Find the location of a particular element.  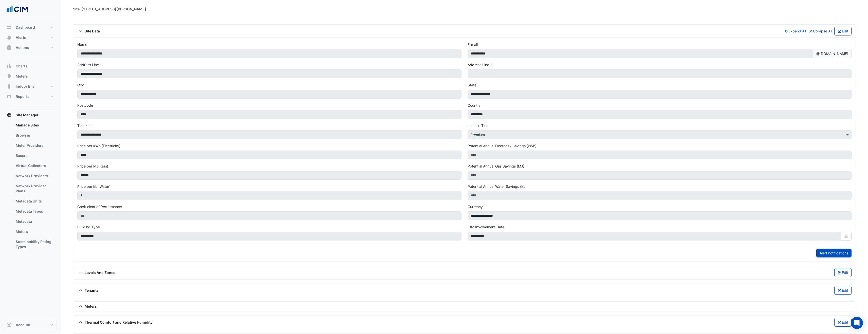

button: Account is located at coordinates (31, 325).